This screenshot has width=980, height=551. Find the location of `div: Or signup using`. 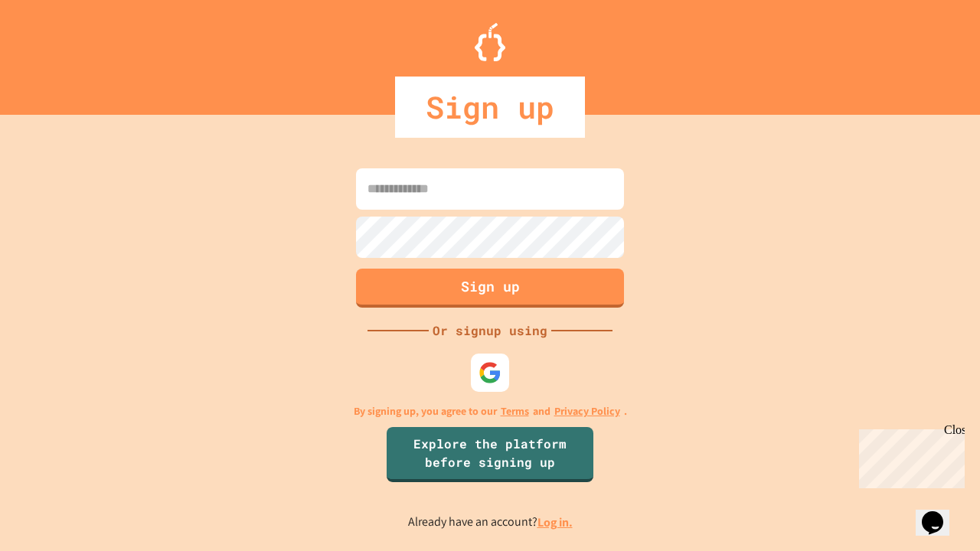

div: Or signup using is located at coordinates (490, 331).